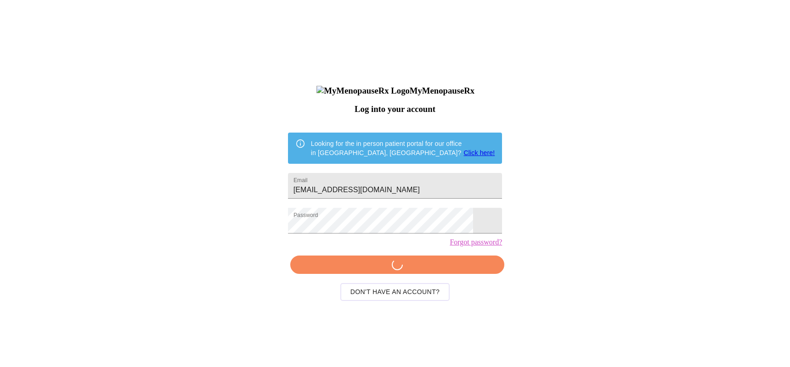 This screenshot has width=790, height=367. What do you see at coordinates (363, 91) in the screenshot?
I see `img: MyMenopauseRx Logo` at bounding box center [363, 91].